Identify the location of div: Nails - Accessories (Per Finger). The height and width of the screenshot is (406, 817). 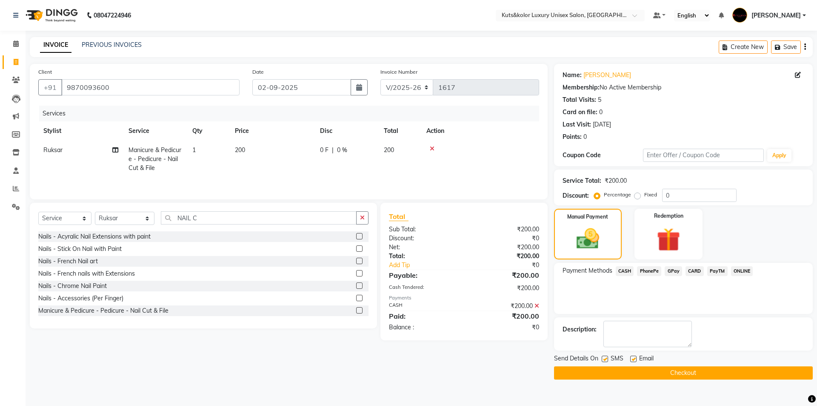
(81, 298).